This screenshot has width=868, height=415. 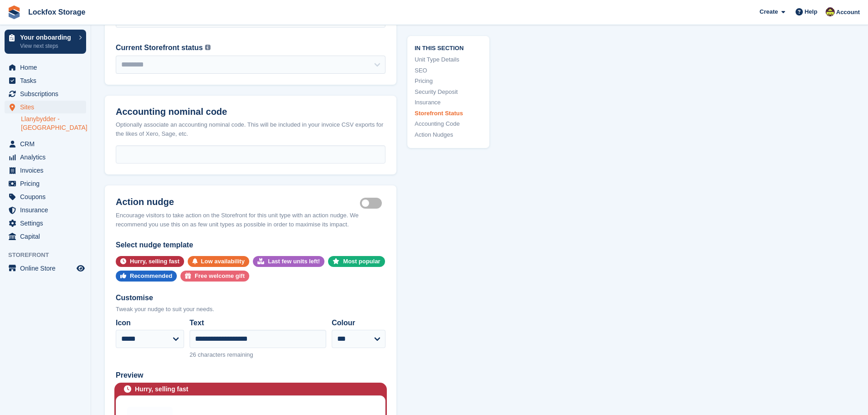 What do you see at coordinates (150, 323) in the screenshot?
I see `label: Icon` at bounding box center [150, 323].